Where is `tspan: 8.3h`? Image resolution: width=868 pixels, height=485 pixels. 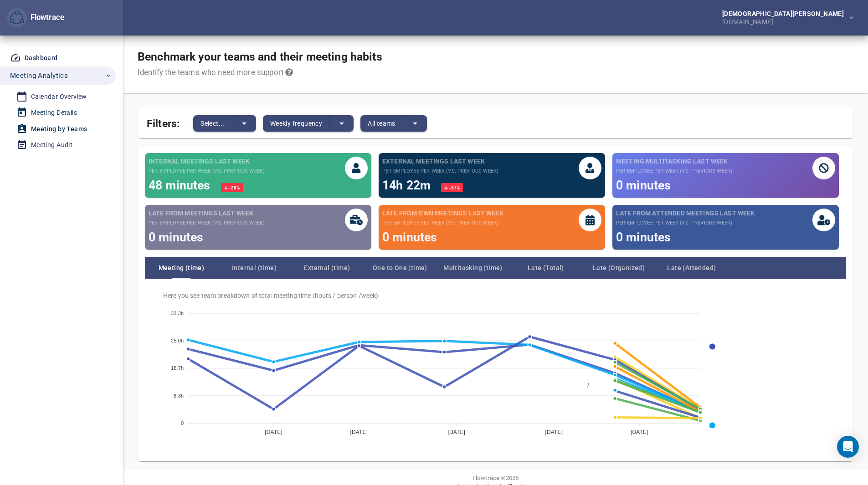 tspan: 8.3h is located at coordinates (178, 396).